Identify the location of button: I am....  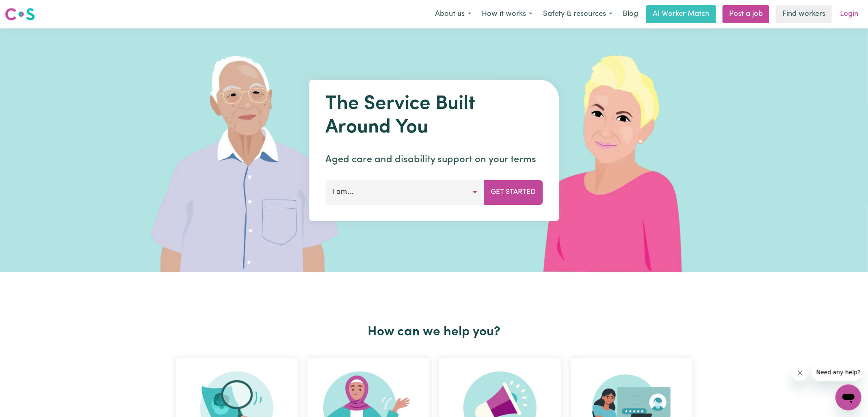
(405, 192).